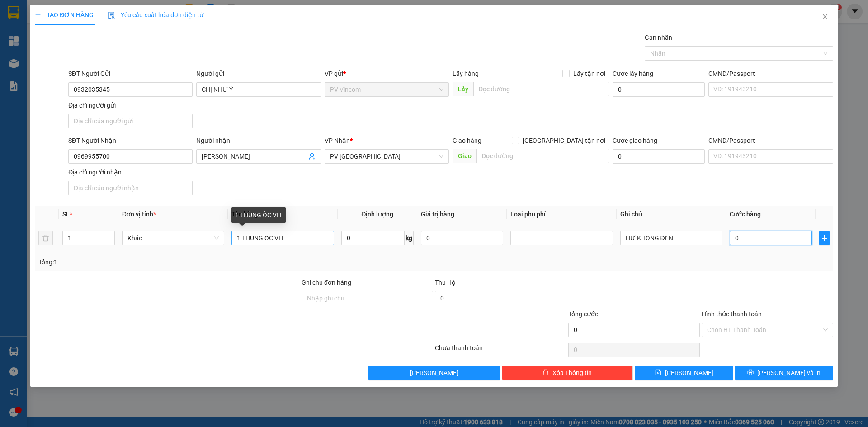  Describe the element at coordinates (367, 298) in the screenshot. I see `input: Ghi chú đơn hàng` at that location.